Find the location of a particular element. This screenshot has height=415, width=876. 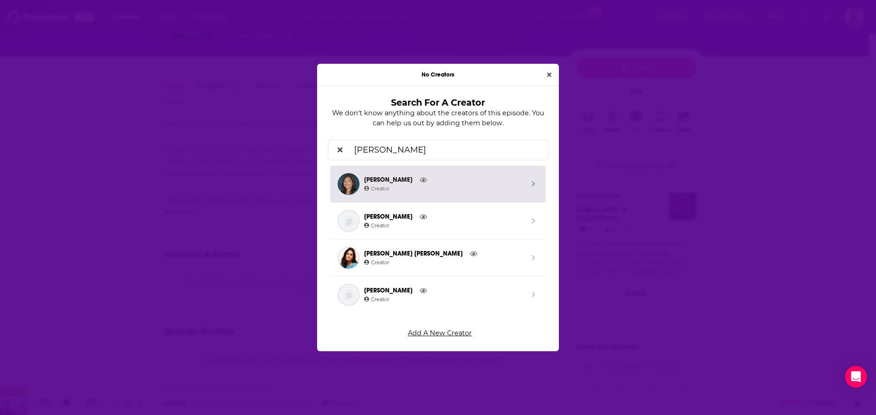

a: Add A New Creator is located at coordinates (440, 333).